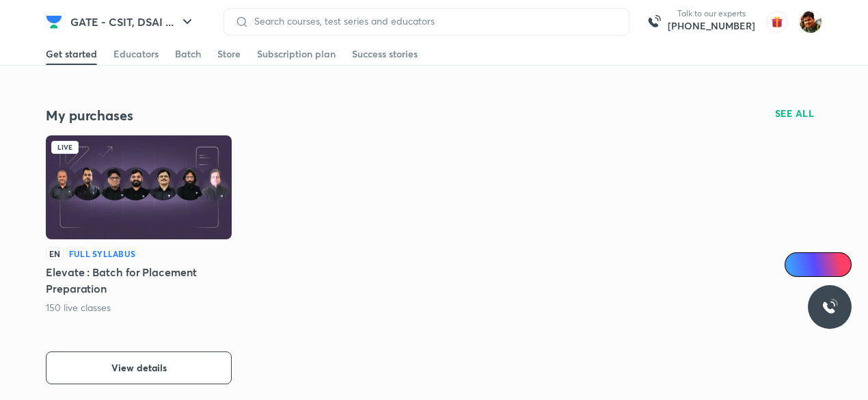 This screenshot has width=868, height=400. I want to click on a: Batch, so click(188, 54).